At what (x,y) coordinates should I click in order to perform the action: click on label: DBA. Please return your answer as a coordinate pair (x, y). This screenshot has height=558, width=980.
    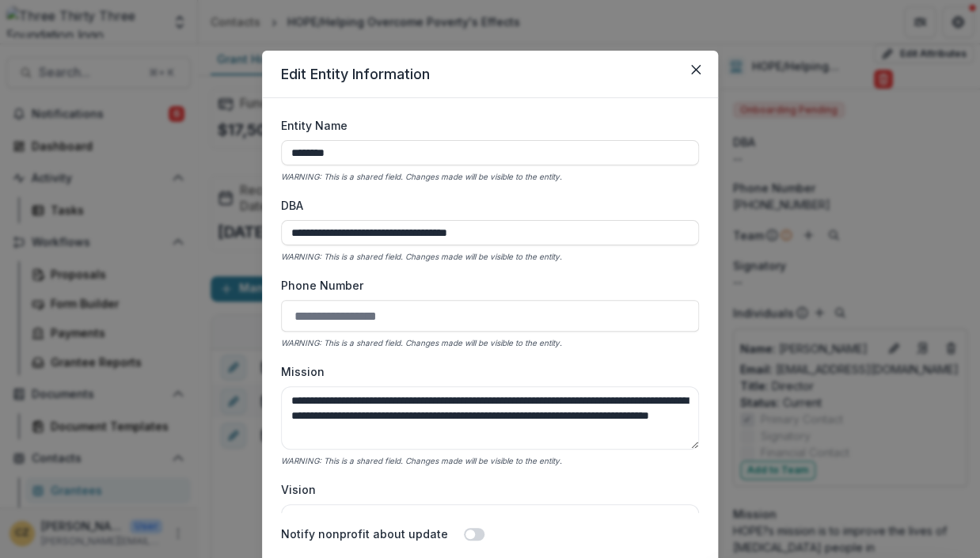
    Looking at the image, I should click on (485, 205).